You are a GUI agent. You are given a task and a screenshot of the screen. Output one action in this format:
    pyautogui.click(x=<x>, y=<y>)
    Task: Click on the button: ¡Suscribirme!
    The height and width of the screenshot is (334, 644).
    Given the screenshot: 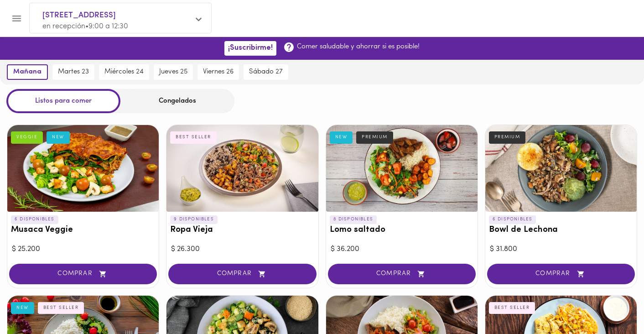 What is the action you would take?
    pyautogui.click(x=250, y=48)
    